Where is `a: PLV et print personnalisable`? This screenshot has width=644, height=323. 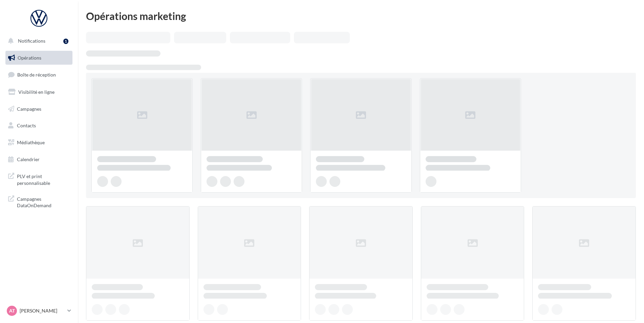
a: PLV et print personnalisable is located at coordinates (39, 179).